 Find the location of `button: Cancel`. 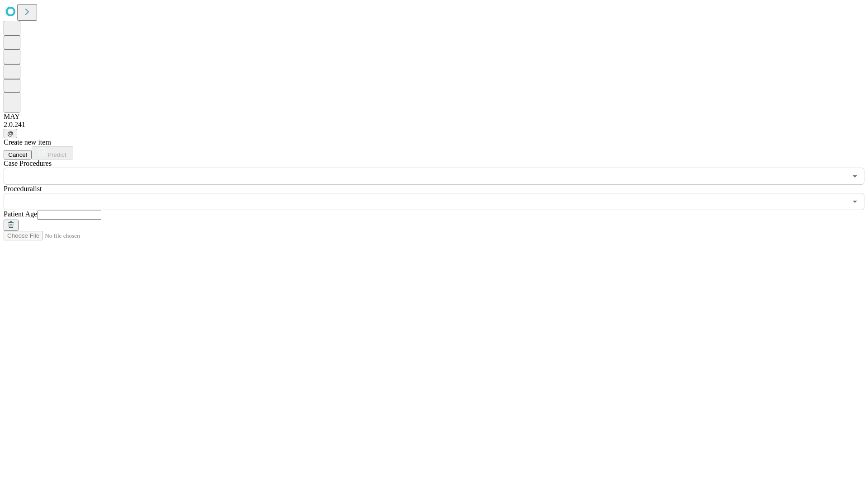

button: Cancel is located at coordinates (18, 155).